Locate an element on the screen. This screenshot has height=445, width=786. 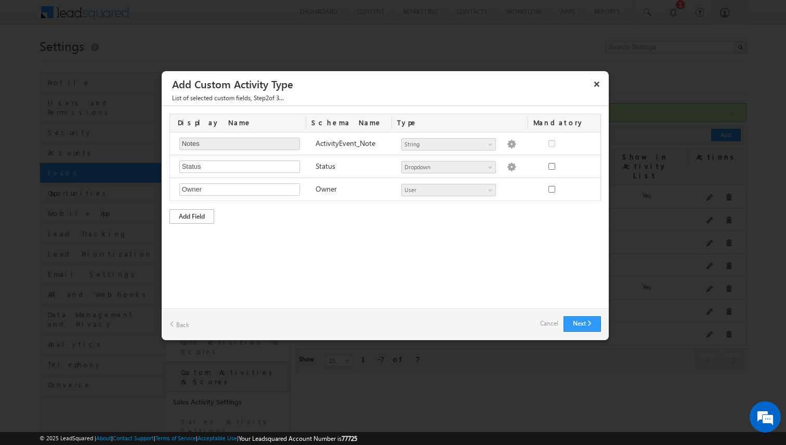
label: Status is located at coordinates (325, 166).